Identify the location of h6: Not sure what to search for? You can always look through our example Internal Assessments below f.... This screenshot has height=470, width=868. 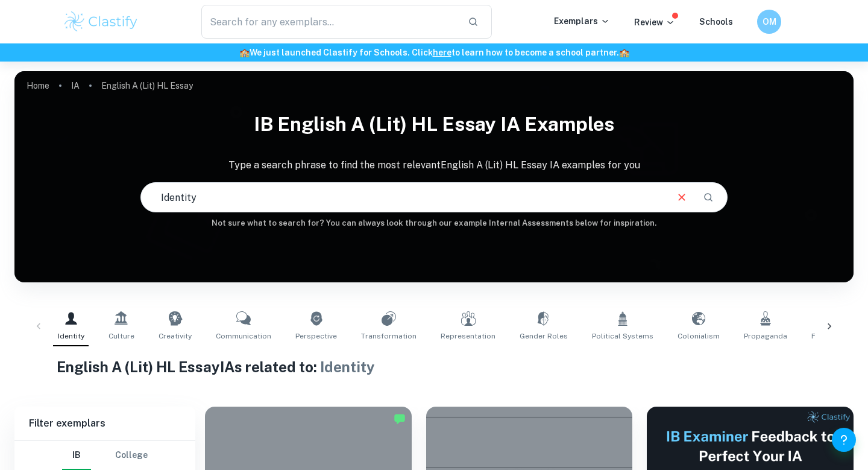
(434, 223).